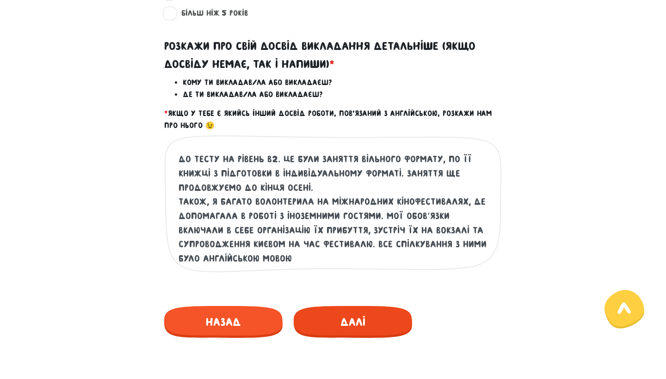 Image resolution: width=666 pixels, height=379 pixels. What do you see at coordinates (333, 55) in the screenshot?
I see `label: Розкажи про свій досвід викладання детальніше (якщо досвіду немає, так і напиши)` at bounding box center [333, 55].